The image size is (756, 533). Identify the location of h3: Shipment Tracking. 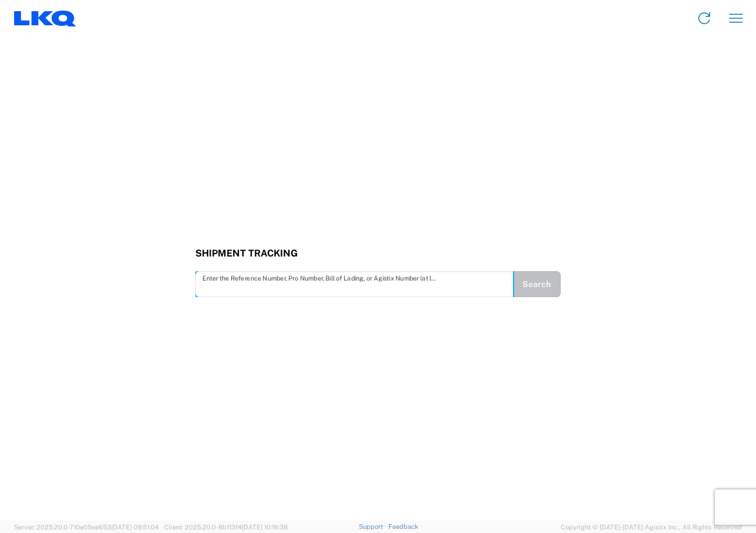
(378, 253).